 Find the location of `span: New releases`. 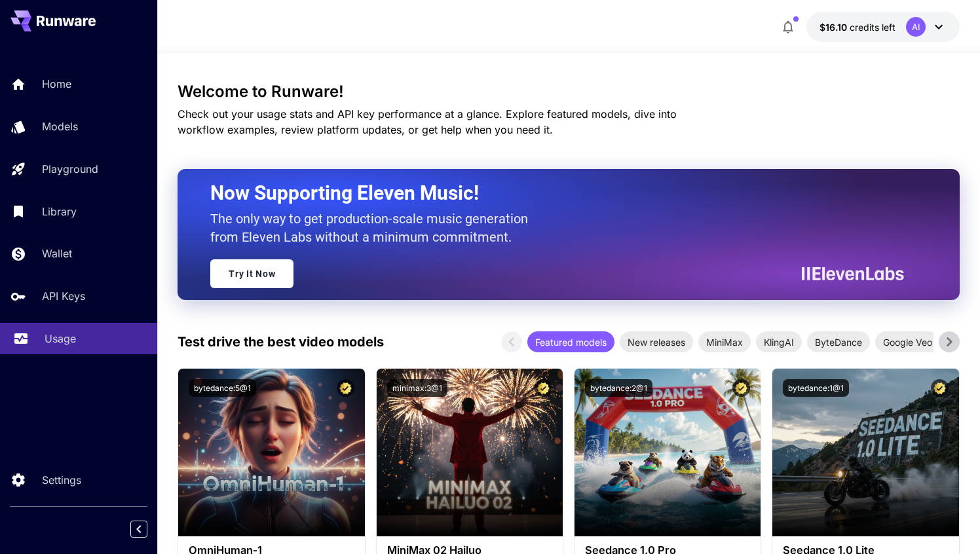

span: New releases is located at coordinates (657, 342).